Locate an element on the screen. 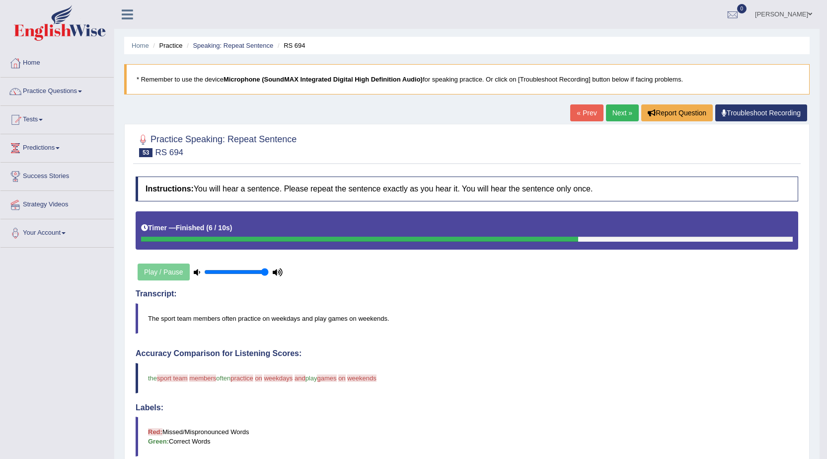  small: RS 694 is located at coordinates (169, 152).